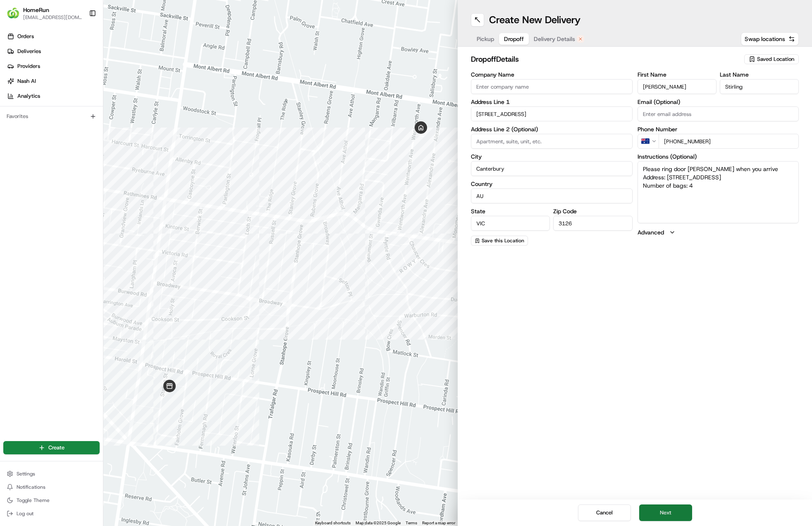  I want to click on span: Analytics, so click(29, 96).